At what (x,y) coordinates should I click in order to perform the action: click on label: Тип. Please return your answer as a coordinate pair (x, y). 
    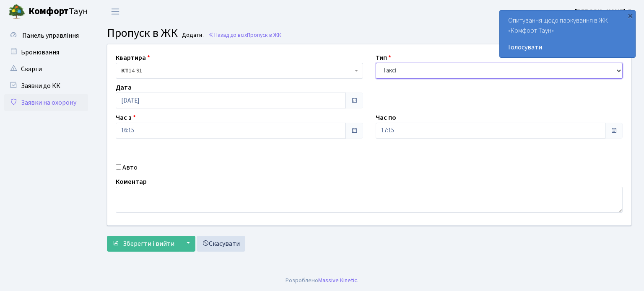
    Looking at the image, I should click on (383, 58).